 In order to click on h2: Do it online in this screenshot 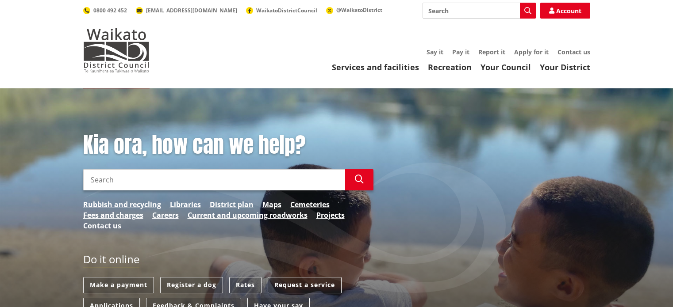, I will do `click(111, 261)`.